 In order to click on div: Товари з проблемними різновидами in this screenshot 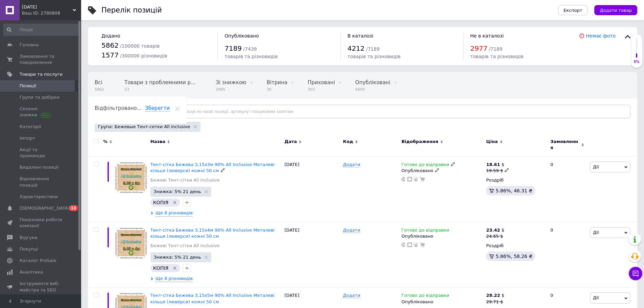, I will do `click(163, 86)`.